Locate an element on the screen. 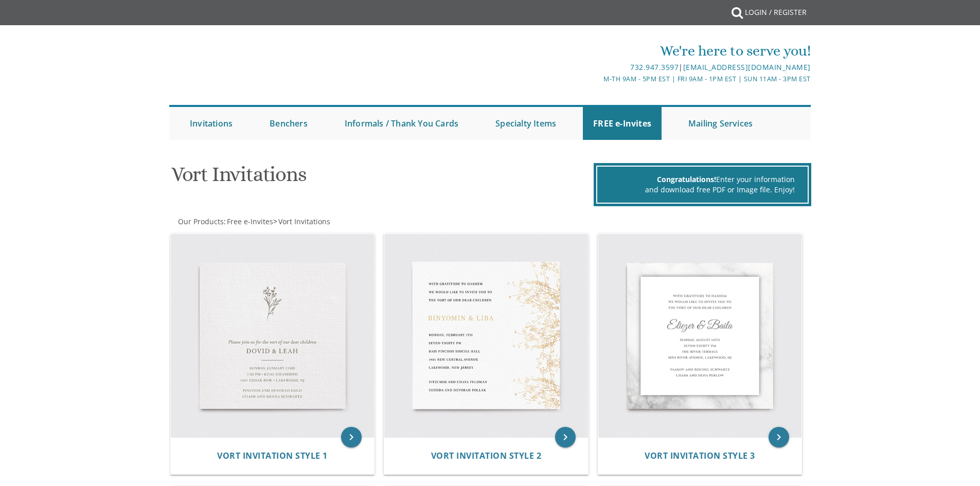 This screenshot has width=980, height=486. a: Benchers is located at coordinates (289, 124).